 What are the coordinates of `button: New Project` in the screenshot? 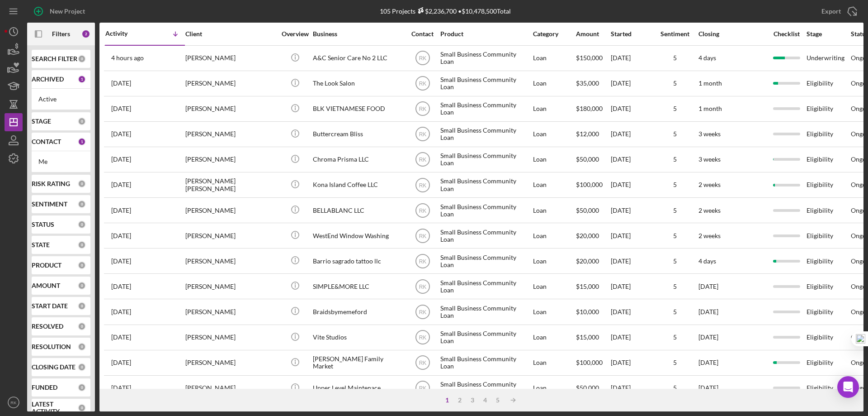 It's located at (61, 12).